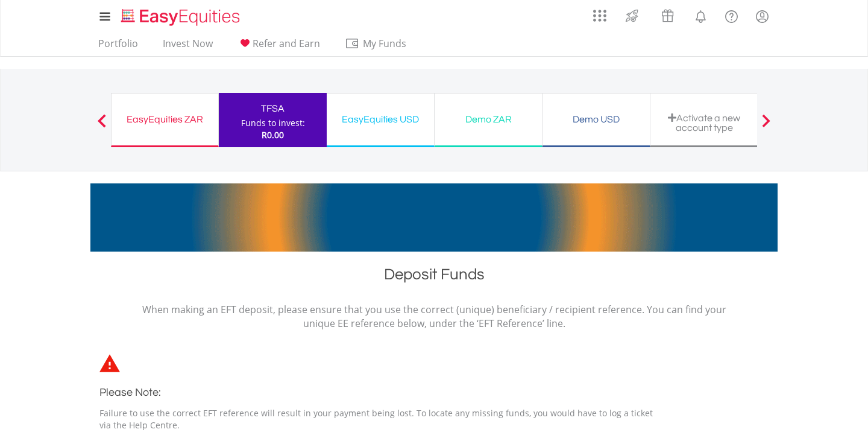 Image resolution: width=868 pixels, height=435 pixels. I want to click on div: TFSA, so click(272, 109).